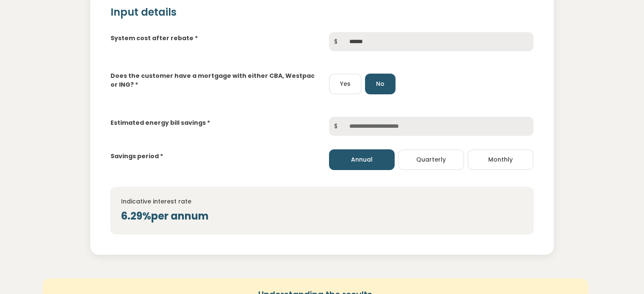  What do you see at coordinates (362, 160) in the screenshot?
I see `button: Annual` at bounding box center [362, 160].